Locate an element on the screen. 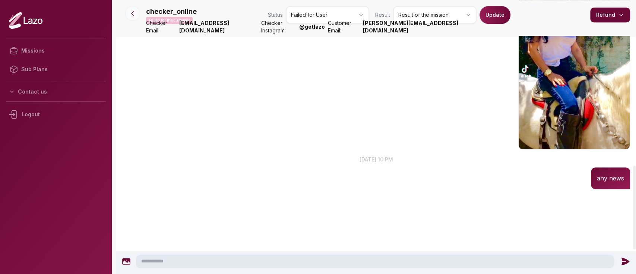  span: Result is located at coordinates (383, 15).